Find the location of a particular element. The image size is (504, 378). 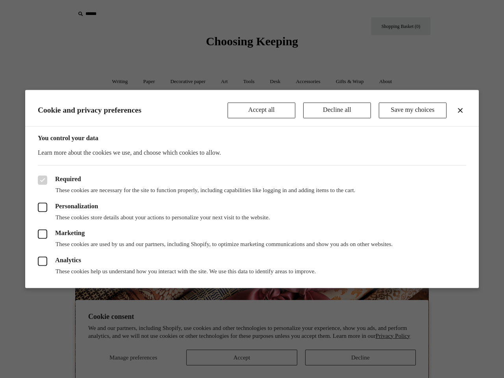

label: Analytics is located at coordinates (252, 261).